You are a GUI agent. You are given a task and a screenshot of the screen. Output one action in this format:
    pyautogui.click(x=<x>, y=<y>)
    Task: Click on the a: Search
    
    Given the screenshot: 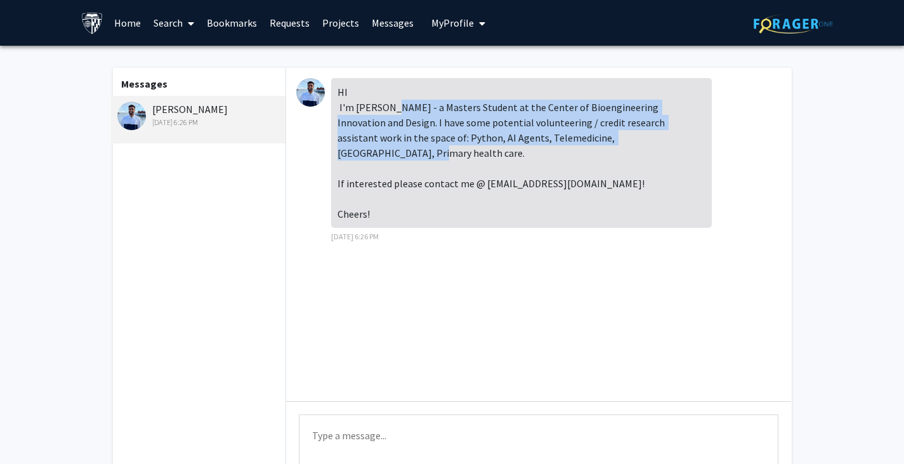 What is the action you would take?
    pyautogui.click(x=174, y=23)
    